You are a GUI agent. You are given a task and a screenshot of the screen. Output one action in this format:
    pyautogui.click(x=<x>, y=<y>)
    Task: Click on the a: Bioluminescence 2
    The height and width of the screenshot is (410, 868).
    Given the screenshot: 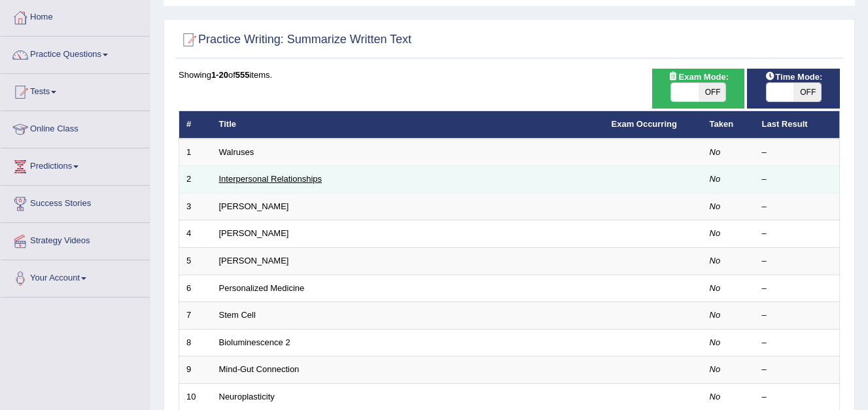 What is the action you would take?
    pyautogui.click(x=255, y=342)
    